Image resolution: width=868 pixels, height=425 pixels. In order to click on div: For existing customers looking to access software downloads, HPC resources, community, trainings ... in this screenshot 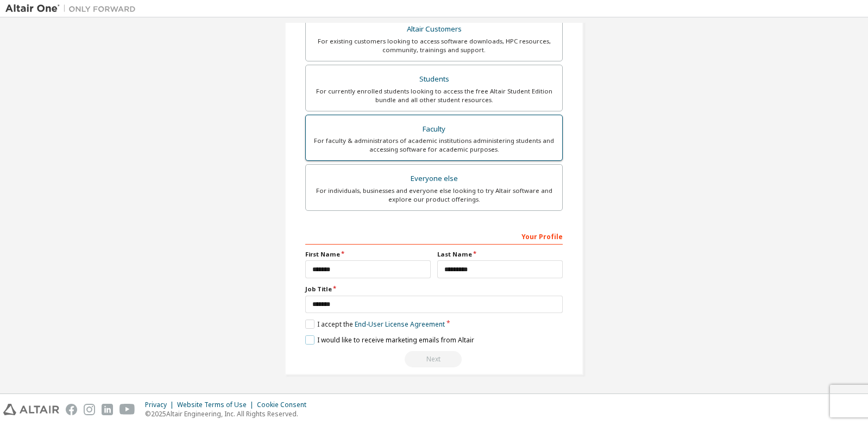, I will do `click(434, 45)`.